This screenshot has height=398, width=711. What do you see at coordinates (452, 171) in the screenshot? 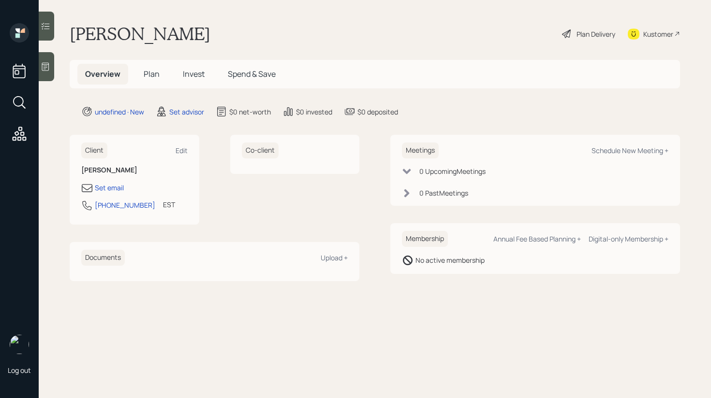
I see `div: 0 Upcoming Meeting s` at bounding box center [452, 171].